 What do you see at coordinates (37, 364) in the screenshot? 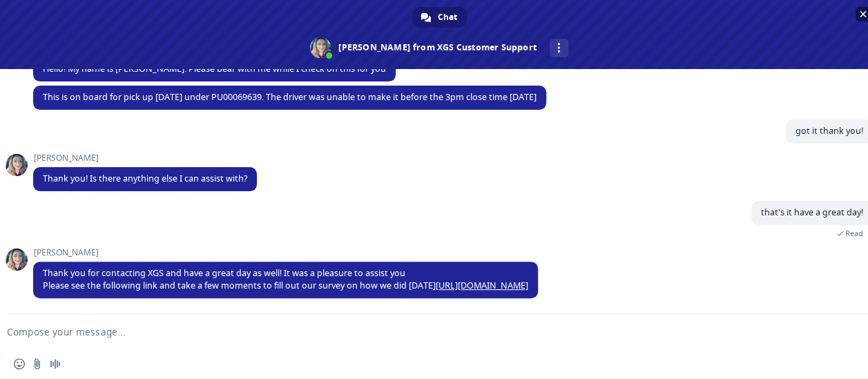
I see `span: Send a file` at bounding box center [37, 364].